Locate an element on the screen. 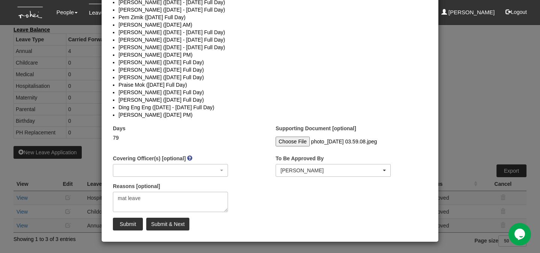  label: Supporting Document [optional] is located at coordinates (316, 128).